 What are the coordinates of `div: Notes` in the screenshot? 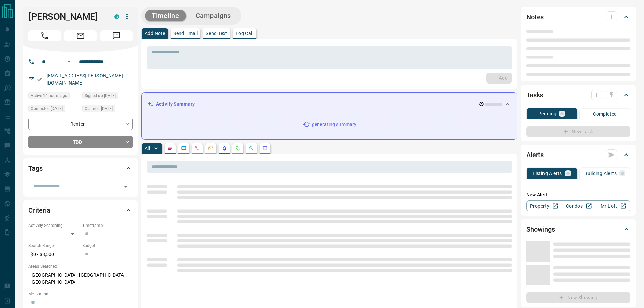 It's located at (578, 17).